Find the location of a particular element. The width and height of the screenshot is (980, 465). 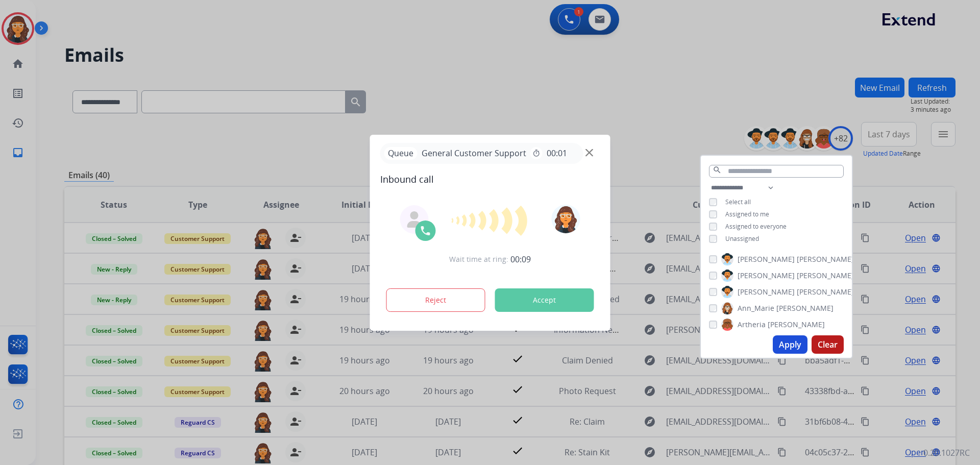

p: Queue is located at coordinates (401, 153).